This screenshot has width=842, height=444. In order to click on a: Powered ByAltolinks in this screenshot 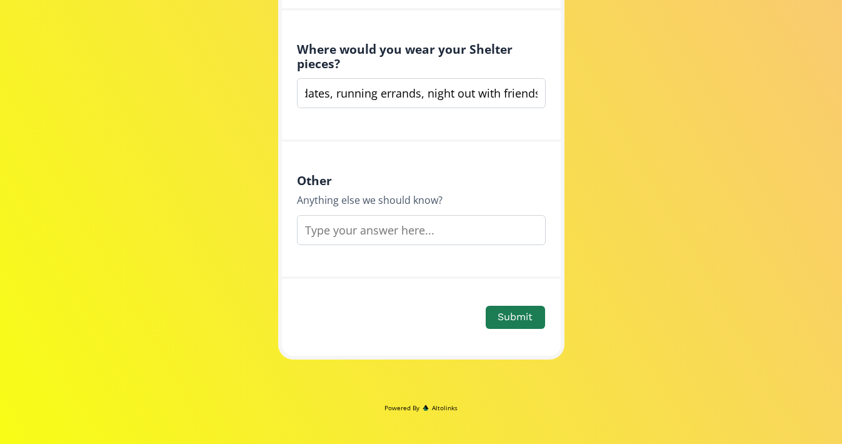, I will do `click(421, 407)`.